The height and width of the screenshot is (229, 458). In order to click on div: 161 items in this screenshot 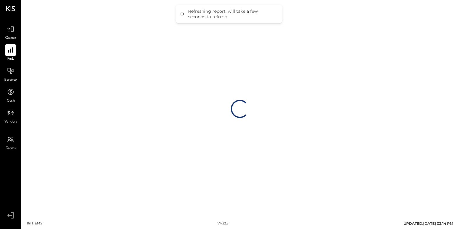, I will do `click(35, 223)`.